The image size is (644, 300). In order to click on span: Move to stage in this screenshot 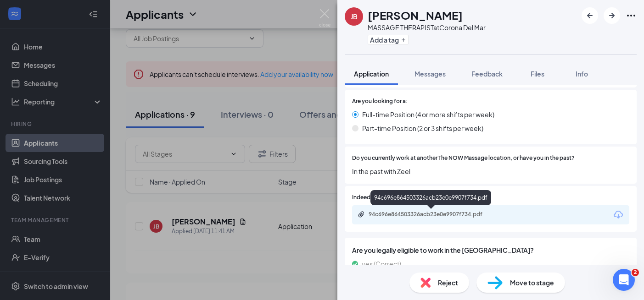, I will do `click(532, 283)`.